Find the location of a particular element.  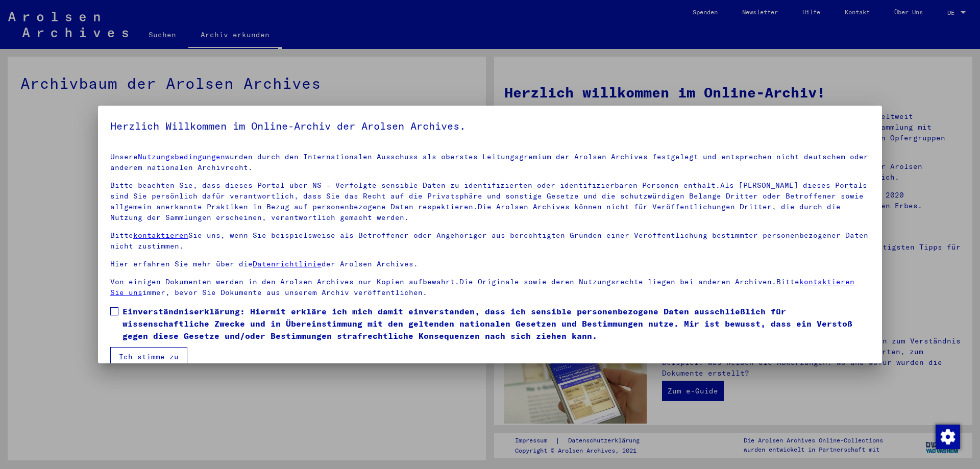

a: kontaktieren is located at coordinates (161, 235).